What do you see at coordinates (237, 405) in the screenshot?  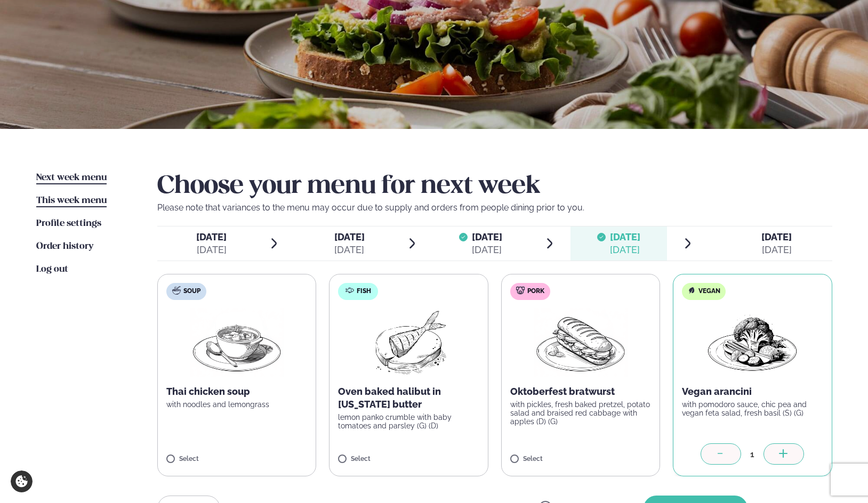 I see `p: with noodles and lemongrass` at bounding box center [237, 405].